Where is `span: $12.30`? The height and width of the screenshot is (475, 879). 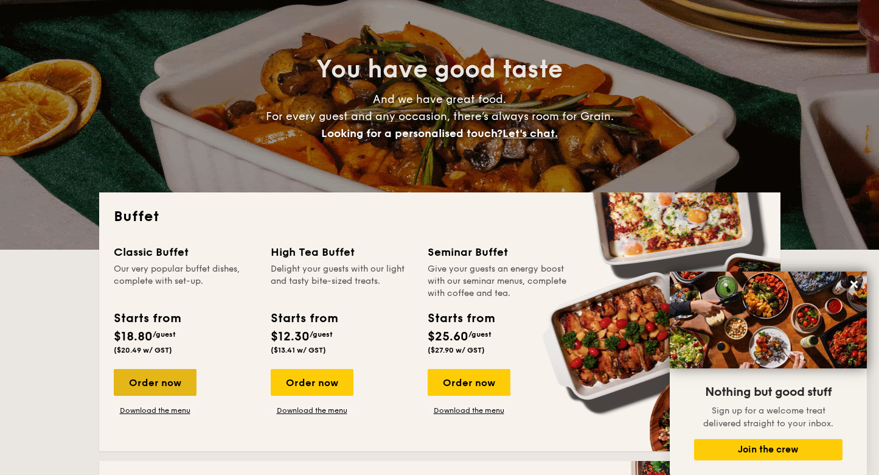
span: $12.30 is located at coordinates (290, 336).